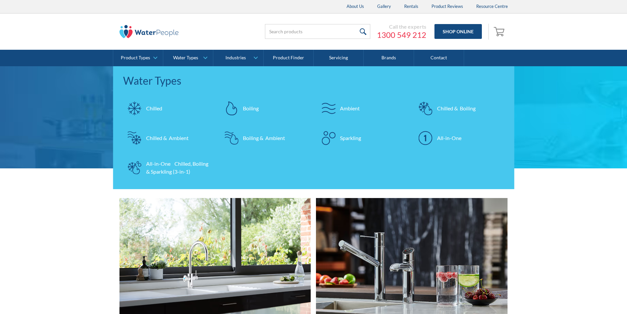 This screenshot has width=627, height=314. Describe the element at coordinates (149, 32) in the screenshot. I see `img: The Water People` at that location.